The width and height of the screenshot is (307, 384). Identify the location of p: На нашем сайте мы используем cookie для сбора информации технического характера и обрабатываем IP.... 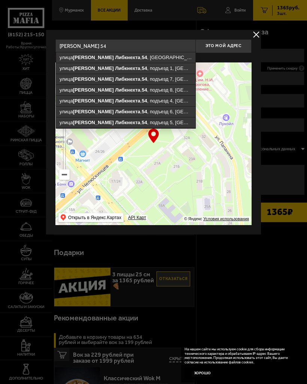
(240, 356).